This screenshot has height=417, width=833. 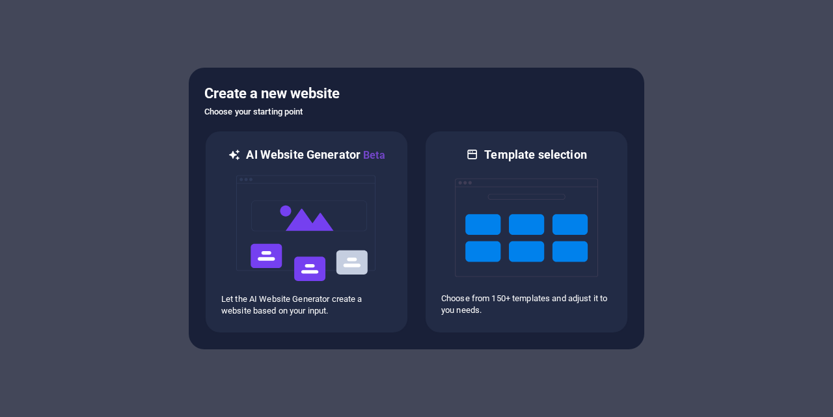 I want to click on img: ai, so click(x=307, y=228).